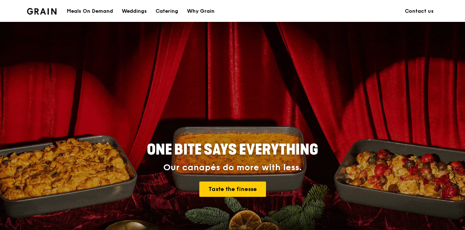 The height and width of the screenshot is (230, 465). What do you see at coordinates (233, 150) in the screenshot?
I see `span: ONE BITE SAYS EVERYTHING` at bounding box center [233, 150].